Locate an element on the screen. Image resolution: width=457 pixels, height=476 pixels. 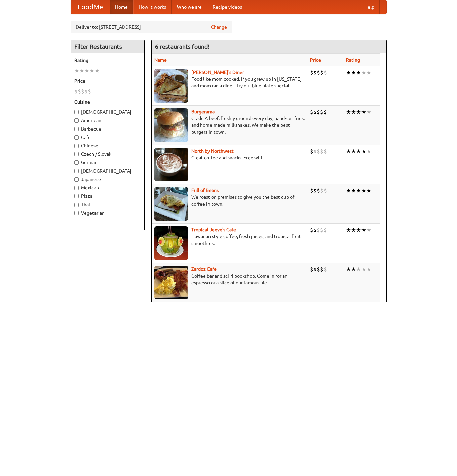
input: Vegetarian is located at coordinates (76, 213).